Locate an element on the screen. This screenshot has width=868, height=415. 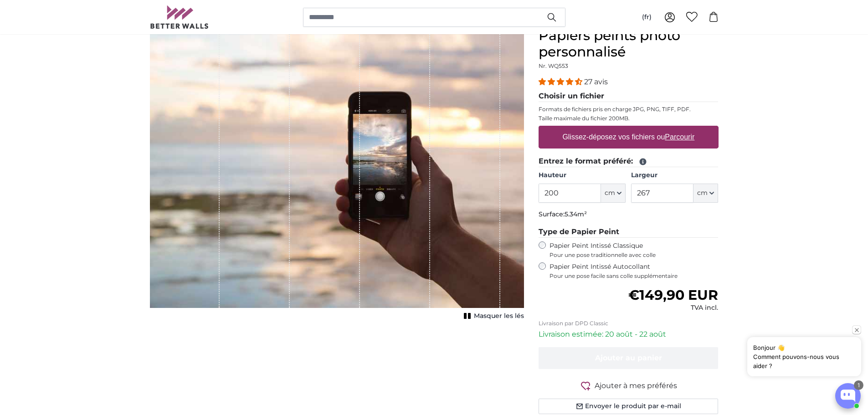
span: €149,90 EUR is located at coordinates (673, 294).